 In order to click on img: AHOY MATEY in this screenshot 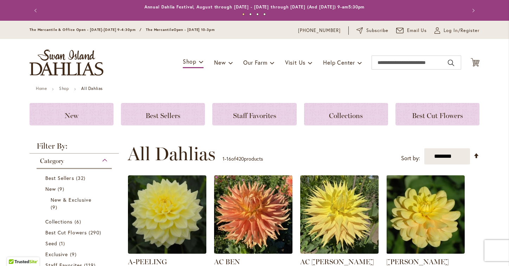, I will do `click(426, 215)`.